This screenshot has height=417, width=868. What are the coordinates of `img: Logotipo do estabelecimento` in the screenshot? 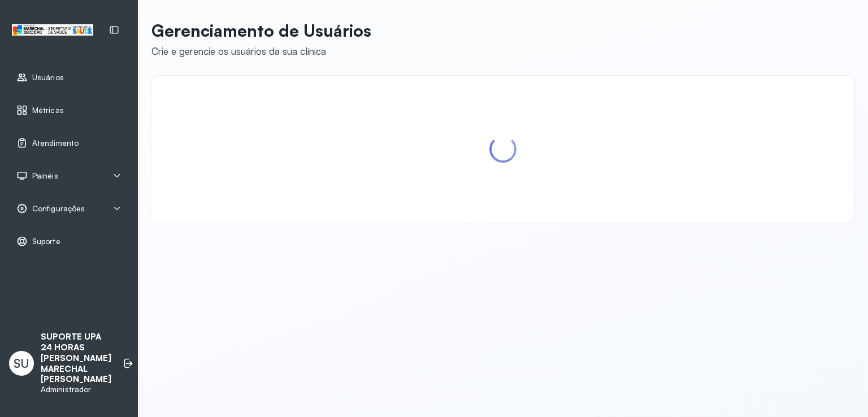 It's located at (52, 30).